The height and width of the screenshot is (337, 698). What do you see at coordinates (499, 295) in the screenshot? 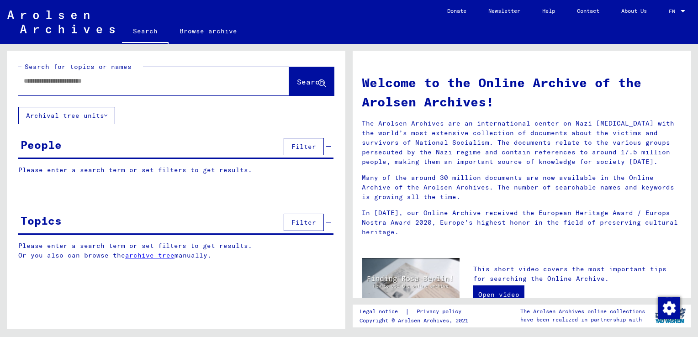
I see `a: Open video` at bounding box center [499, 295].